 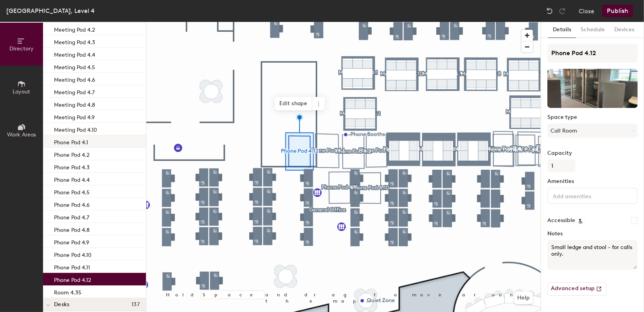 What do you see at coordinates (593, 88) in the screenshot?
I see `img: The space named Phone Pod 4.12` at bounding box center [593, 88].